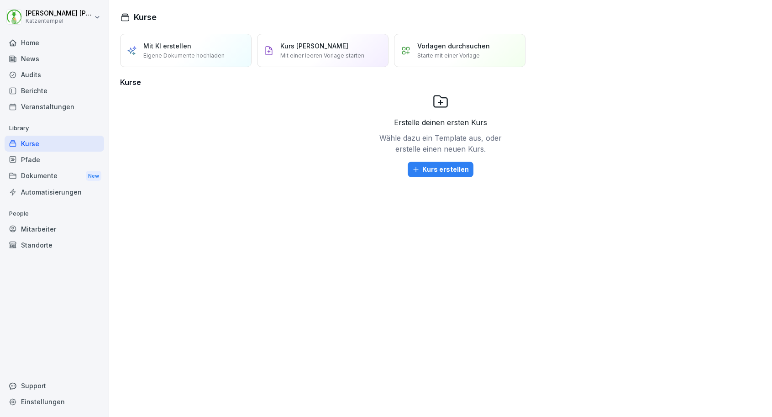 This screenshot has width=772, height=417. I want to click on a: Pfade, so click(54, 159).